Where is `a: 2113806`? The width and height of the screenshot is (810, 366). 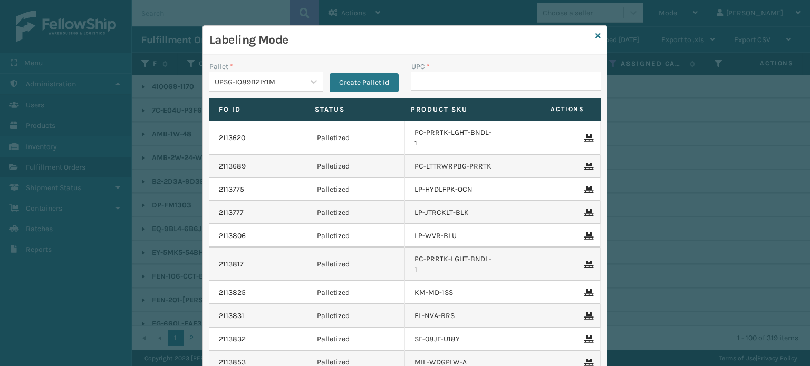 a: 2113806 is located at coordinates (232, 236).